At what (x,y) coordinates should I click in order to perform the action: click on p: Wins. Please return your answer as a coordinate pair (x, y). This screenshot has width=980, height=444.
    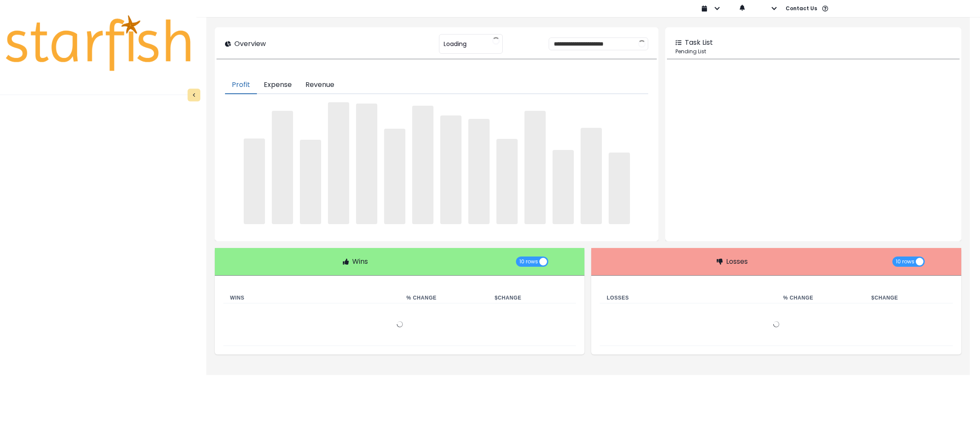
    Looking at the image, I should click on (360, 262).